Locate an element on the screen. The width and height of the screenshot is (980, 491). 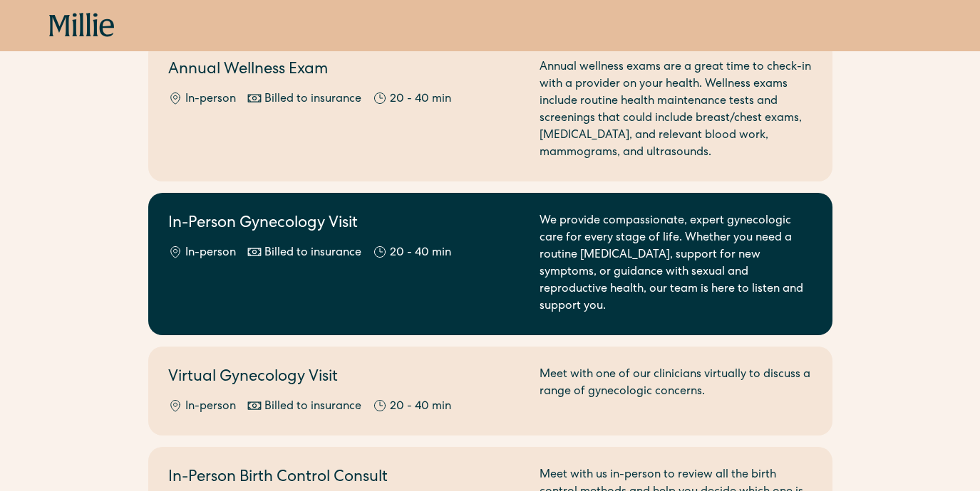
div: We provide compassionate, expert gynecologic care for every stage of life. Whether you need a rou... is located at coordinates (675, 264).